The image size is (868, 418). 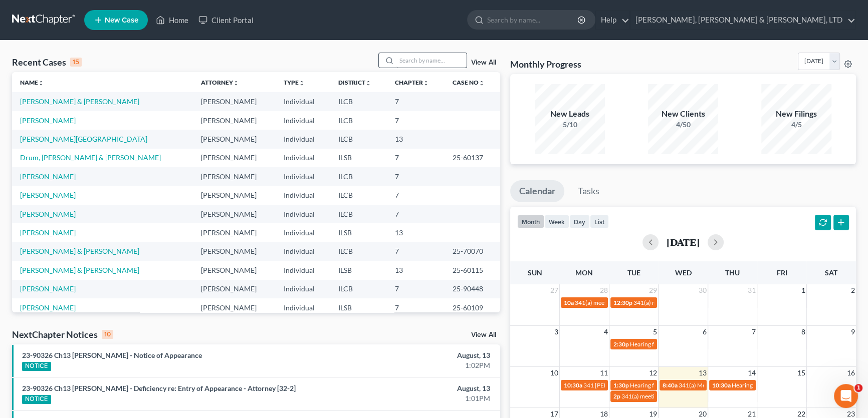 What do you see at coordinates (472, 270) in the screenshot?
I see `td: 25-60115` at bounding box center [472, 270].